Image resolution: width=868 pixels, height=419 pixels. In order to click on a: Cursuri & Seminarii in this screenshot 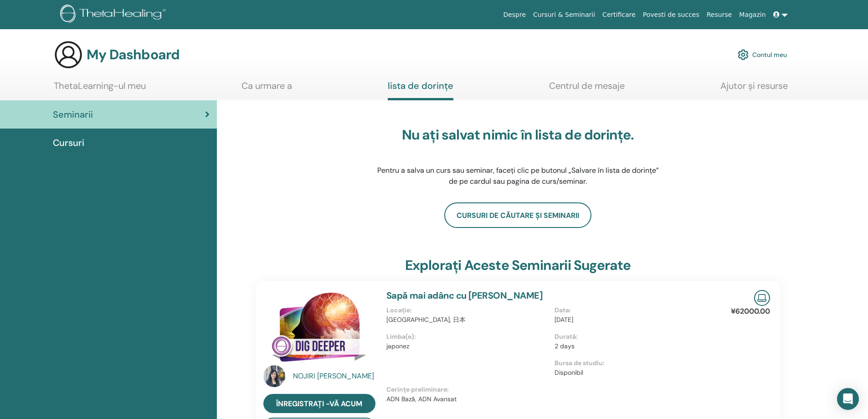, I will do `click(564, 14)`.